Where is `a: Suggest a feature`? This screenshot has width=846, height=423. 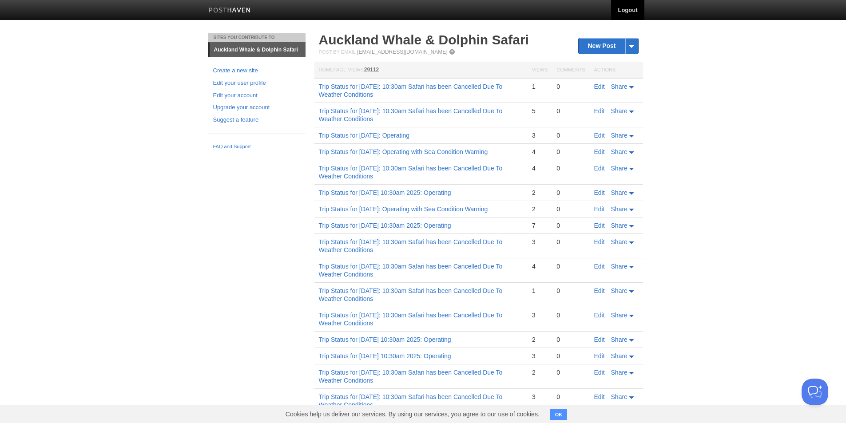
a: Suggest a feature is located at coordinates (257, 120).